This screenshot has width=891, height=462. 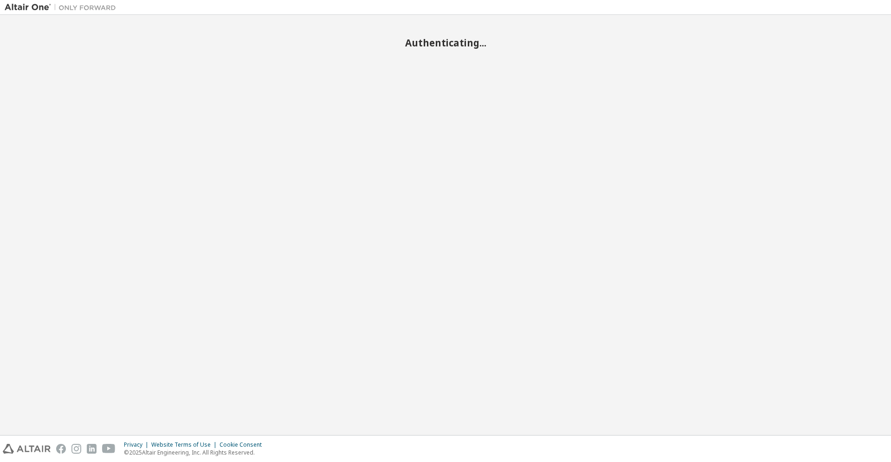 I want to click on div: Cookie Consent, so click(x=243, y=445).